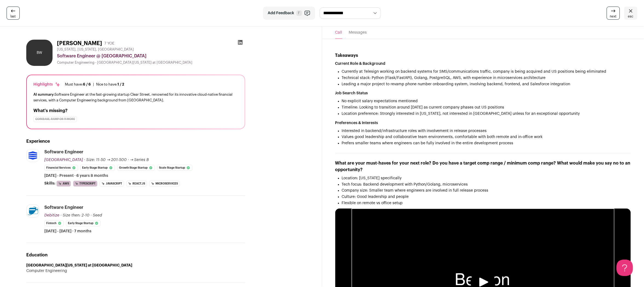 This screenshot has height=287, width=644. What do you see at coordinates (136, 97) in the screenshot?
I see `div: Software Engineer at the fast-growing startup Clear Street, renowned for its innovative cloud-nat...` at bounding box center [136, 97].